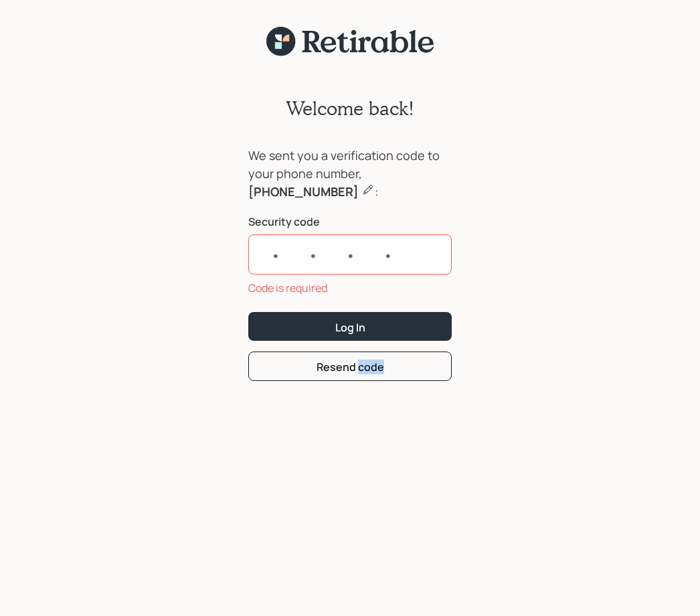  I want to click on button: Resend code, so click(350, 365).